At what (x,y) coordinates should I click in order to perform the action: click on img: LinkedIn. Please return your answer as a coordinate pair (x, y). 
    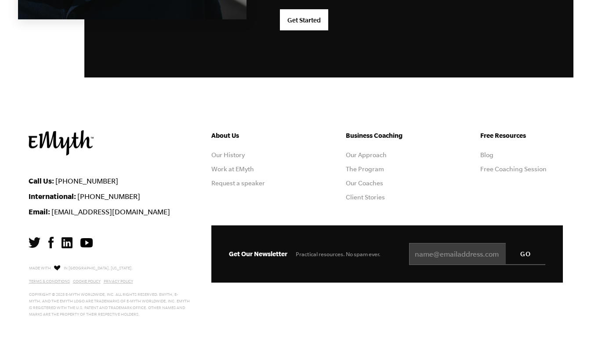
    Looking at the image, I should click on (67, 242).